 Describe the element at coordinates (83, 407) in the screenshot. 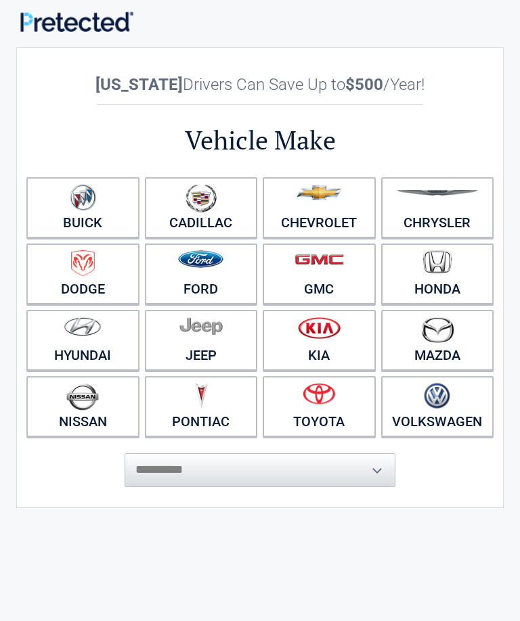

I see `a: Nissan` at that location.